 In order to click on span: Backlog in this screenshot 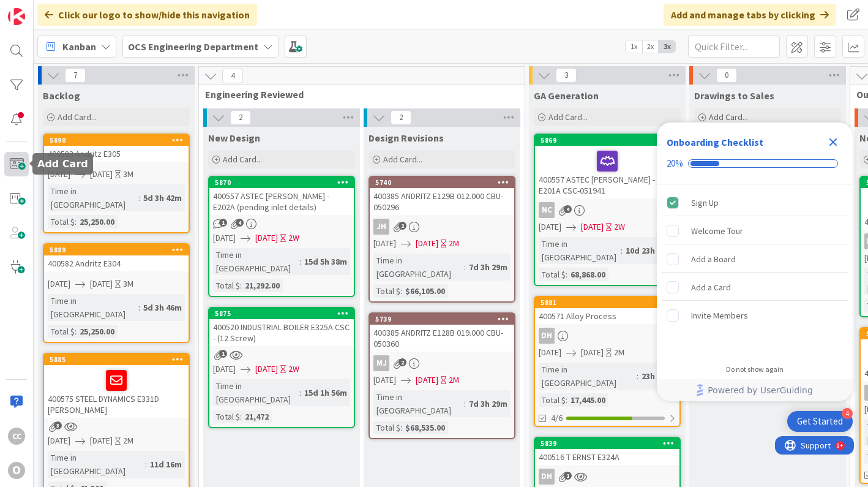, I will do `click(61, 95)`.